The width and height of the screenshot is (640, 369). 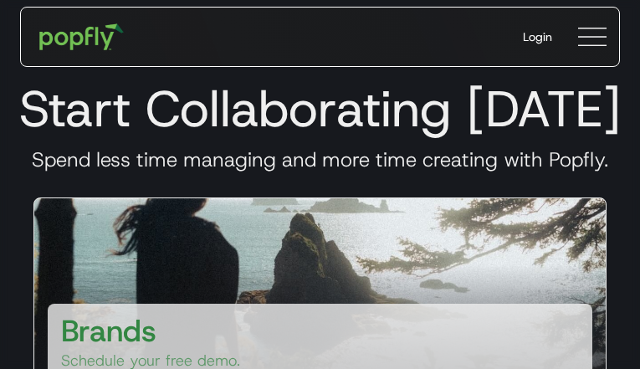 I want to click on a: Login, so click(x=537, y=37).